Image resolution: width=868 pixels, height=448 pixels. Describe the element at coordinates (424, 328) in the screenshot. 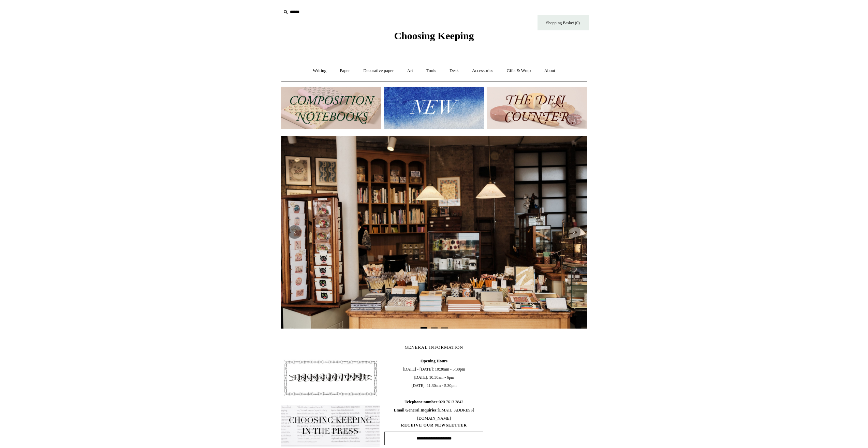

I see `button: Page 1` at that location.